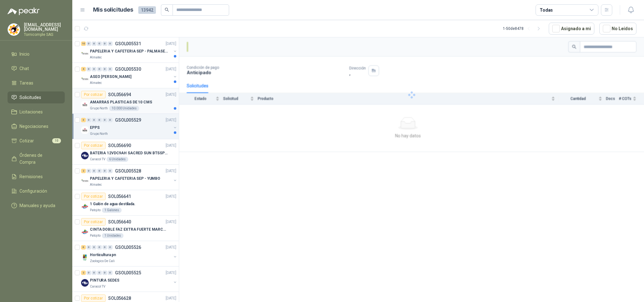 The image size is (644, 302). I want to click on a: Cotizar10, so click(36, 141).